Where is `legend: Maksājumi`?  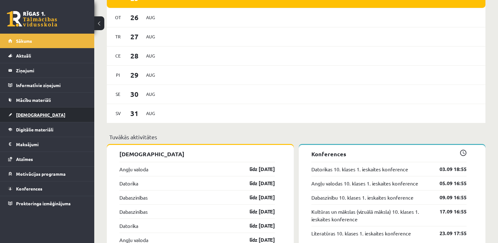
legend: Maksājumi is located at coordinates (51, 144).